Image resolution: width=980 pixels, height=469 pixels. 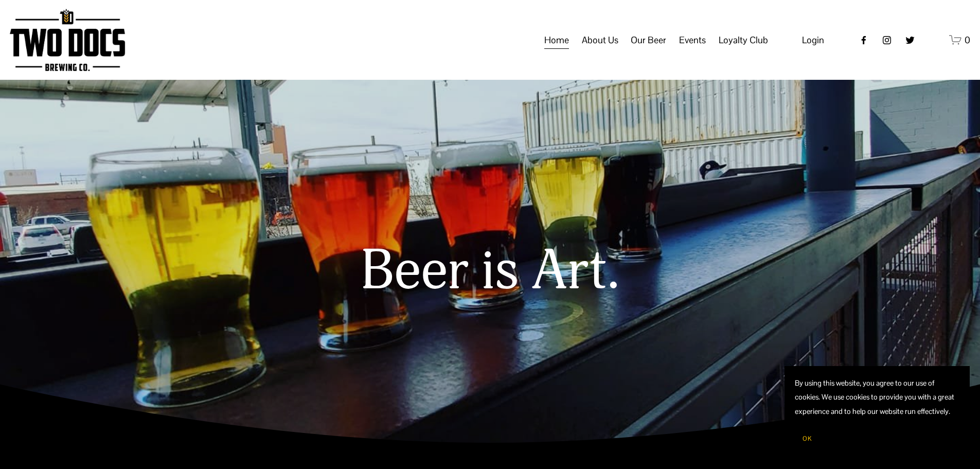 I want to click on span: OK, so click(x=807, y=439).